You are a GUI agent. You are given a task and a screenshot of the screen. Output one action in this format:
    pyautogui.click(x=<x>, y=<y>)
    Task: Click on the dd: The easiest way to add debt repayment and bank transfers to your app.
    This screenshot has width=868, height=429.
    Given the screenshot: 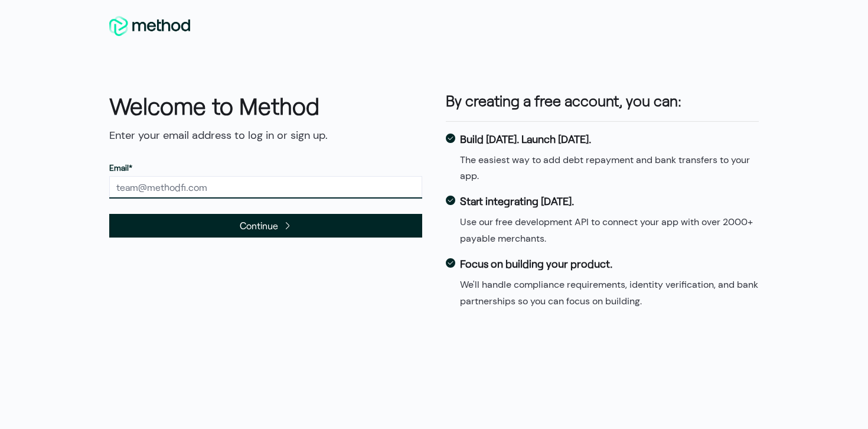 What is the action you would take?
    pyautogui.click(x=610, y=168)
    